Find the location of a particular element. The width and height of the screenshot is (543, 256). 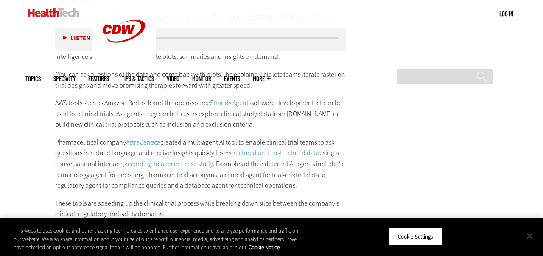

img: Home is located at coordinates (53, 13).